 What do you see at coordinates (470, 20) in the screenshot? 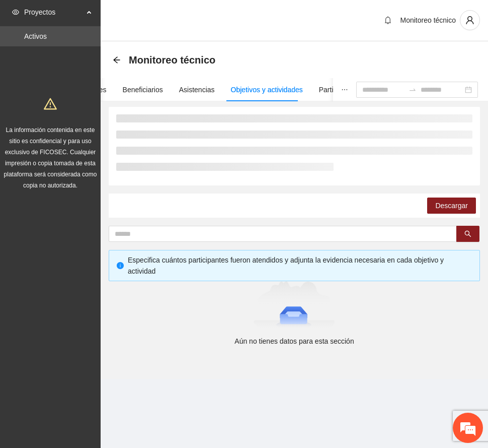
I see `span: user` at bounding box center [470, 20].